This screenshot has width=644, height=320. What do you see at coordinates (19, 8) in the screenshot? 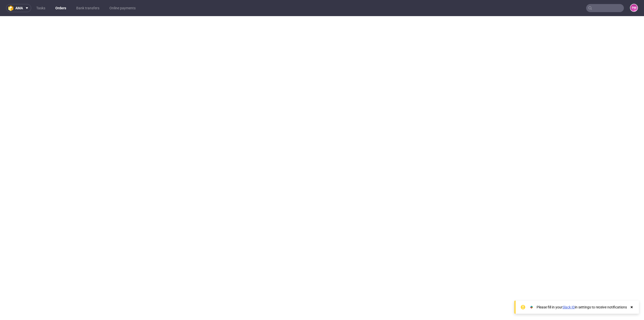
I see `button: ama` at bounding box center [19, 8].